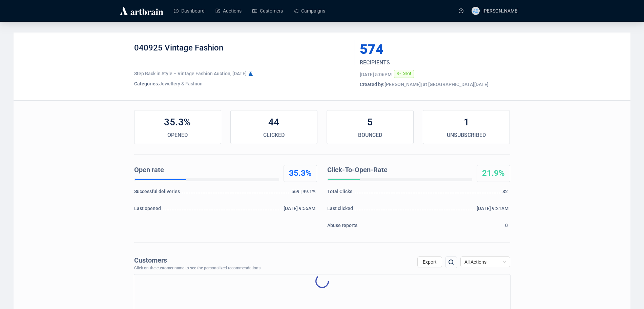  What do you see at coordinates (341, 210) in the screenshot?
I see `div: Last clicked` at bounding box center [341, 210].